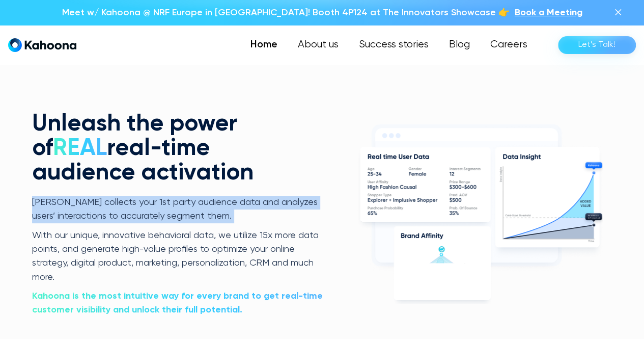  I want to click on g: 25-34, so click(375, 174).